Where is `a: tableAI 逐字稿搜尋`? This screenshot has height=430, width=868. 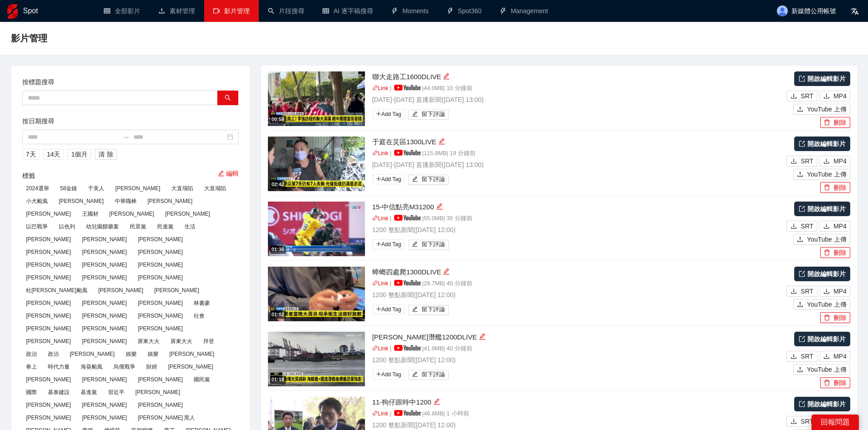
a: tableAI 逐字稿搜尋 is located at coordinates (348, 11).